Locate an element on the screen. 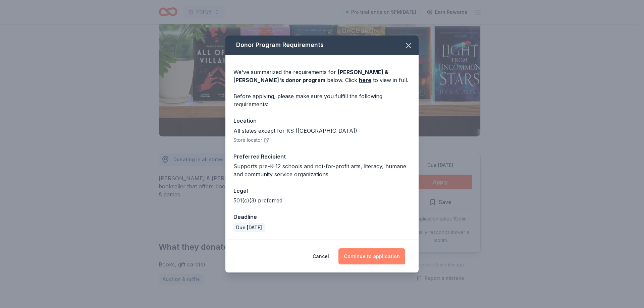 The image size is (644, 308). div: Legal is located at coordinates (322, 191).